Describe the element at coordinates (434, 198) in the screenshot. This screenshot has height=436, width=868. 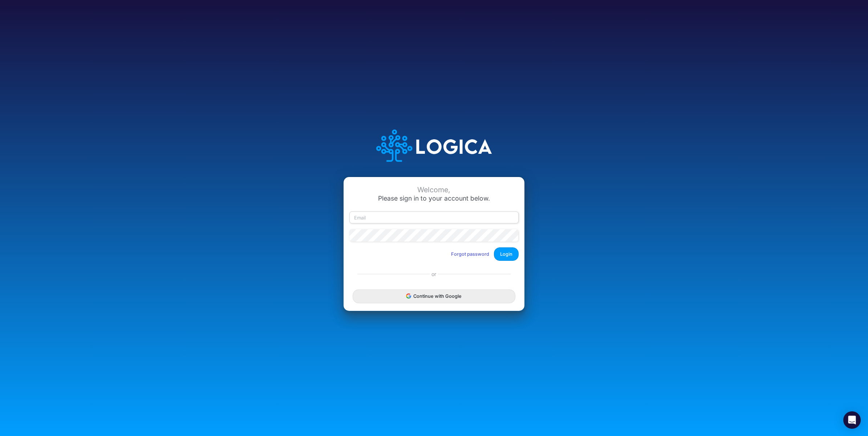
I see `span: Please sign in to your account below.` at that location.